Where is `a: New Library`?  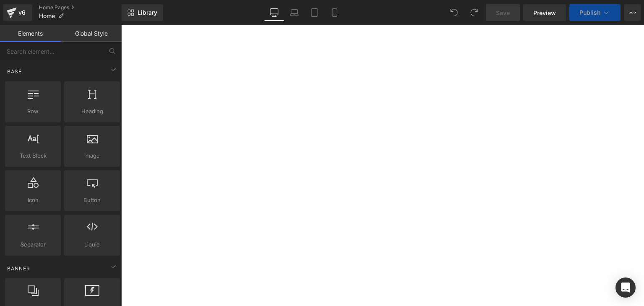
a: New Library is located at coordinates (142, 12).